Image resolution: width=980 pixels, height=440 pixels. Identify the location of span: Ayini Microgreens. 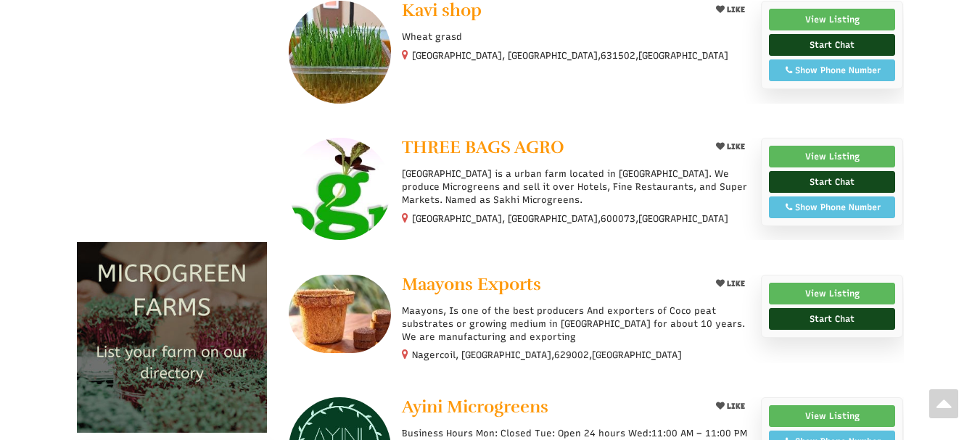
(475, 407).